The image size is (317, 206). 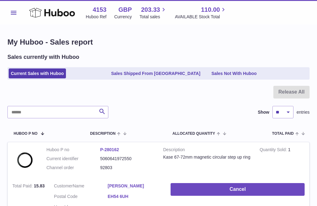 What do you see at coordinates (125, 10) in the screenshot?
I see `strong: GBP` at bounding box center [125, 10].